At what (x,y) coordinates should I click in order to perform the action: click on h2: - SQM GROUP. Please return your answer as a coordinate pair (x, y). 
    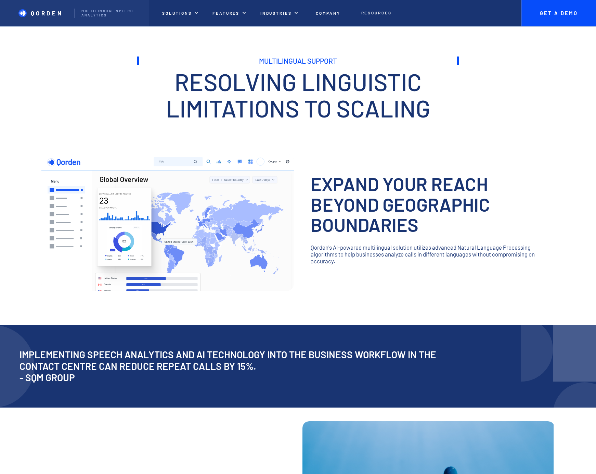
    Looking at the image, I should click on (228, 366).